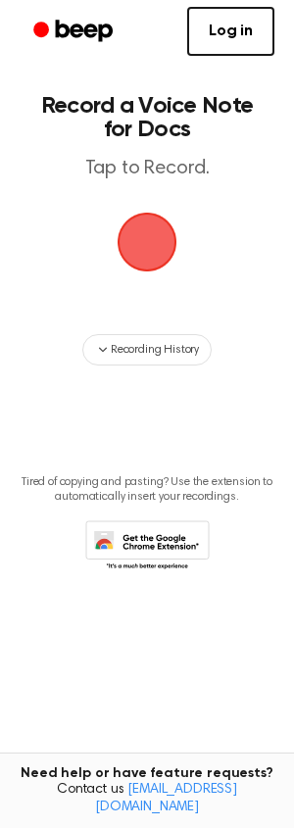 The height and width of the screenshot is (828, 294). I want to click on p: Tap to Record., so click(147, 169).